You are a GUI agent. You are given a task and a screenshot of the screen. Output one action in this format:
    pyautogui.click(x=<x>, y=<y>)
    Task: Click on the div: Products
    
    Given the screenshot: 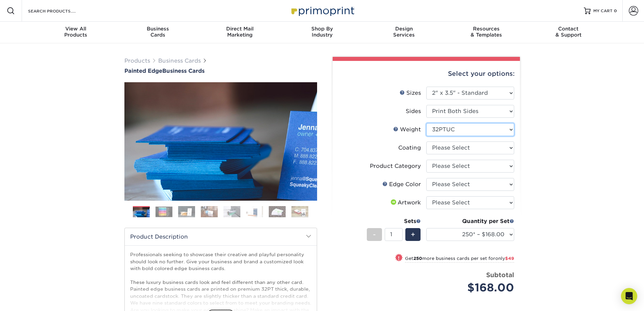 What is the action you would take?
    pyautogui.click(x=76, y=32)
    